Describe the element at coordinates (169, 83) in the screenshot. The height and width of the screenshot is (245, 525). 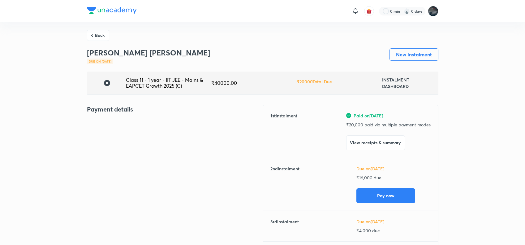
I see `div: Class 11 - 1 year - IIT JEE - Mains & EAPCET Growth 2025 (C)` at that location.